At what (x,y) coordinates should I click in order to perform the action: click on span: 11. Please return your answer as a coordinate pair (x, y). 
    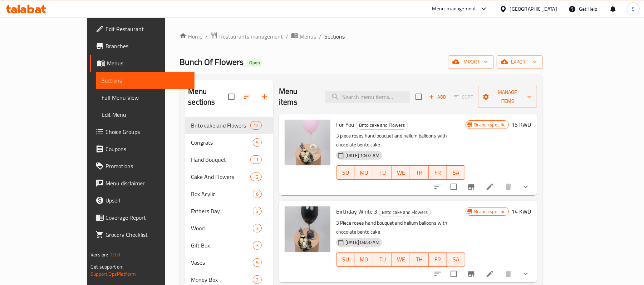
    Looking at the image, I should click on (256, 160).